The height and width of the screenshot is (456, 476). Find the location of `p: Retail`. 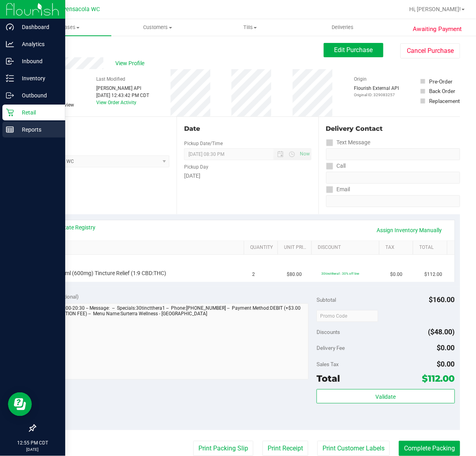

p: Retail is located at coordinates (38, 113).